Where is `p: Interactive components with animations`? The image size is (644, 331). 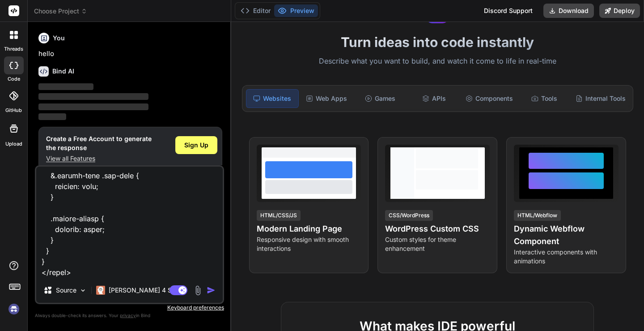
p: Interactive components with animations is located at coordinates (566, 257).